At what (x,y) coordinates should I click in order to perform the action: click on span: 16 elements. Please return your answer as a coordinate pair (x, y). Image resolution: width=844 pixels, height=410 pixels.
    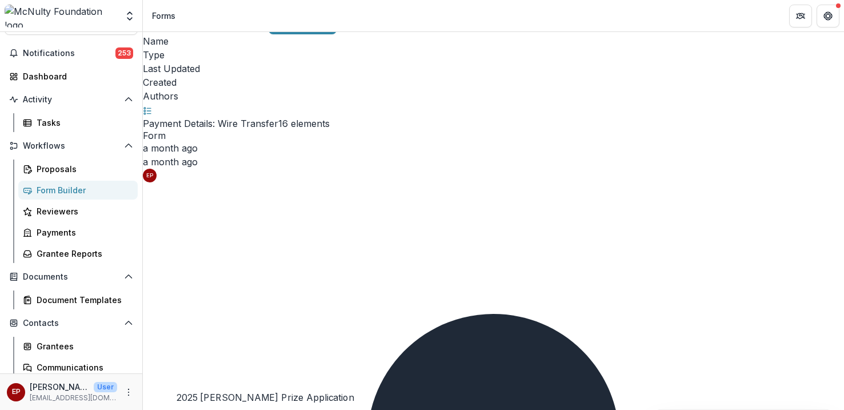
    Looking at the image, I should click on (304, 123).